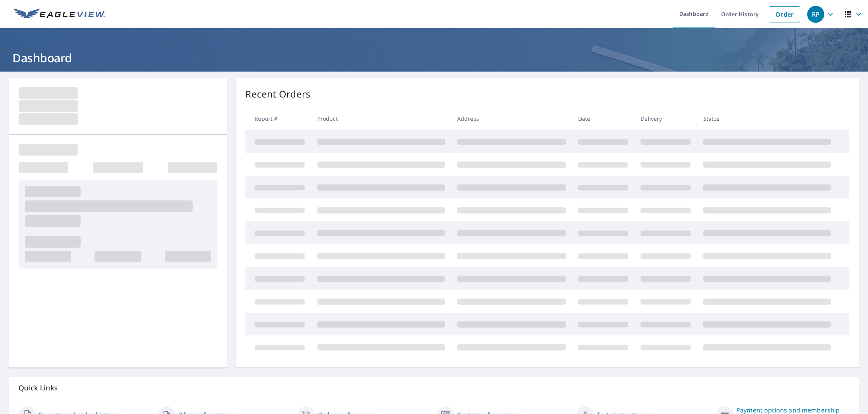  I want to click on th: Product, so click(381, 119).